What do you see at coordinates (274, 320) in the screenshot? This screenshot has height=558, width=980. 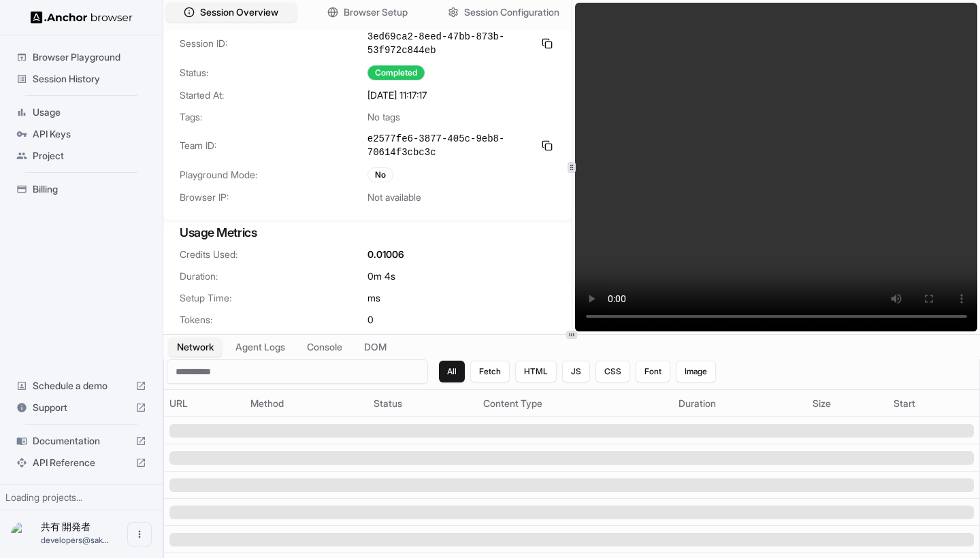 I see `span: Tokens:` at bounding box center [274, 320].